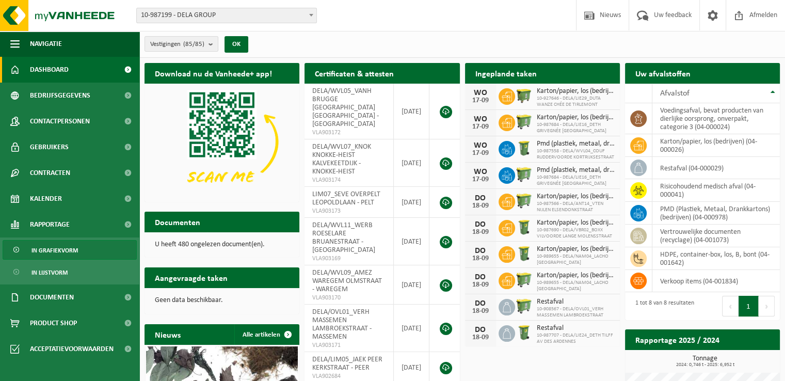 The width and height of the screenshot is (785, 381). Describe the element at coordinates (53, 323) in the screenshot. I see `span: Product Shop` at that location.